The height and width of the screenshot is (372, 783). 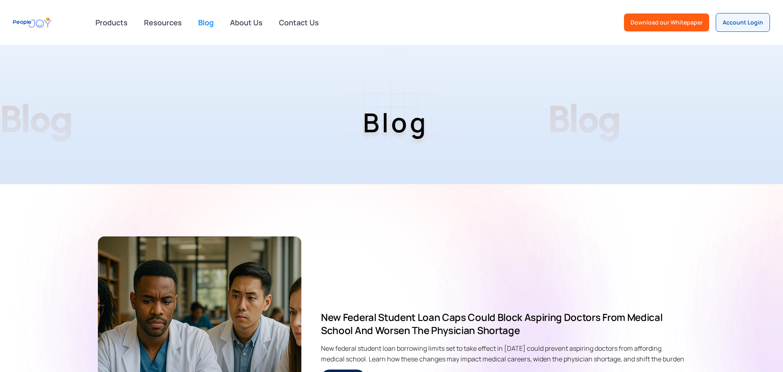 I want to click on a: About Us, so click(x=246, y=22).